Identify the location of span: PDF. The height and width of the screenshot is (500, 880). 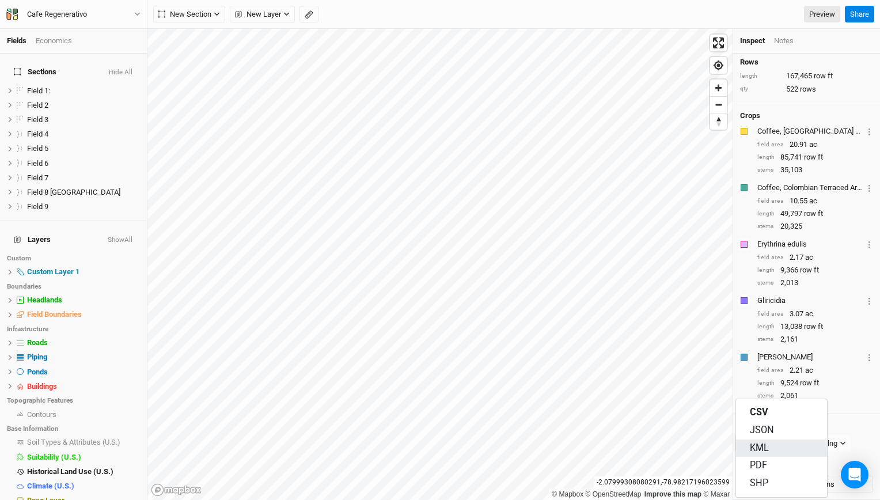
(758, 465).